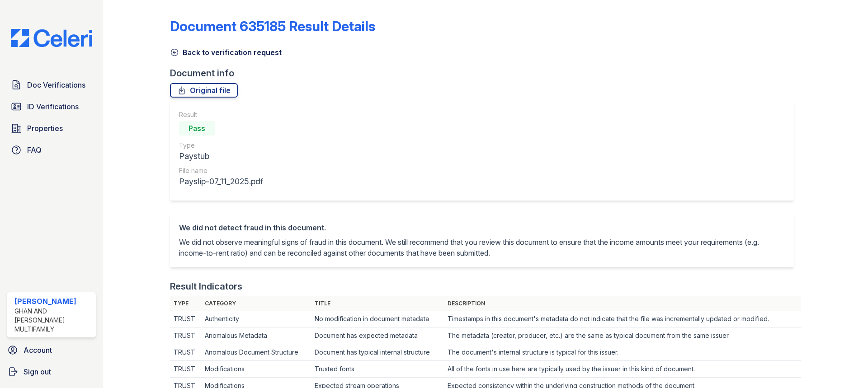  What do you see at coordinates (204, 91) in the screenshot?
I see `a: Original file` at bounding box center [204, 91].